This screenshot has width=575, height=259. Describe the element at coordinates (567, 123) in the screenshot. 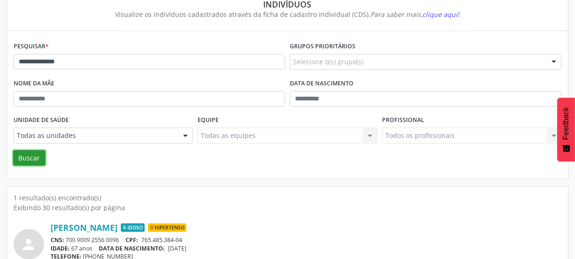

I see `span: Feedback` at that location.